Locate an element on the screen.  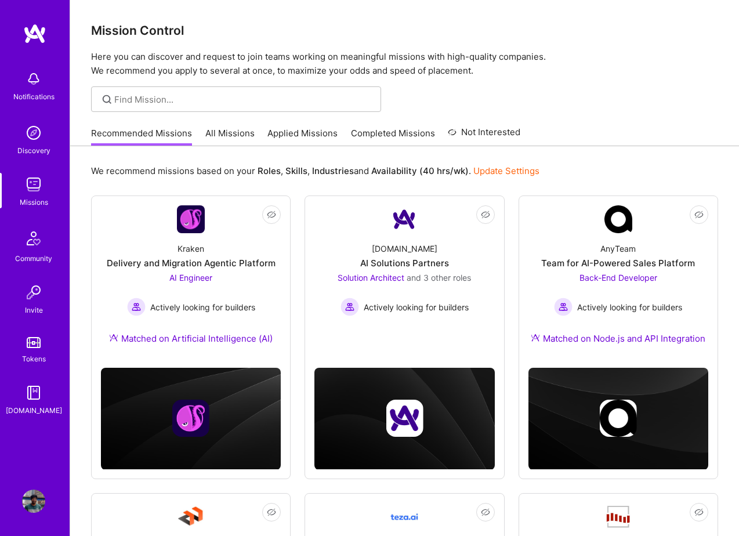
div: Team for AI-Powered Sales Platform is located at coordinates (618, 263).